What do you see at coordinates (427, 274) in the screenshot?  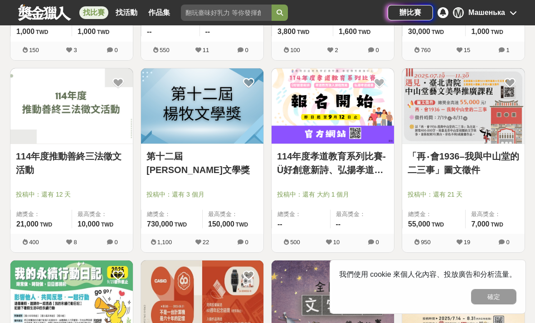 I see `span: 我們使用 cookie 來個人化內容、投放廣告和分析流量。` at bounding box center [427, 274].